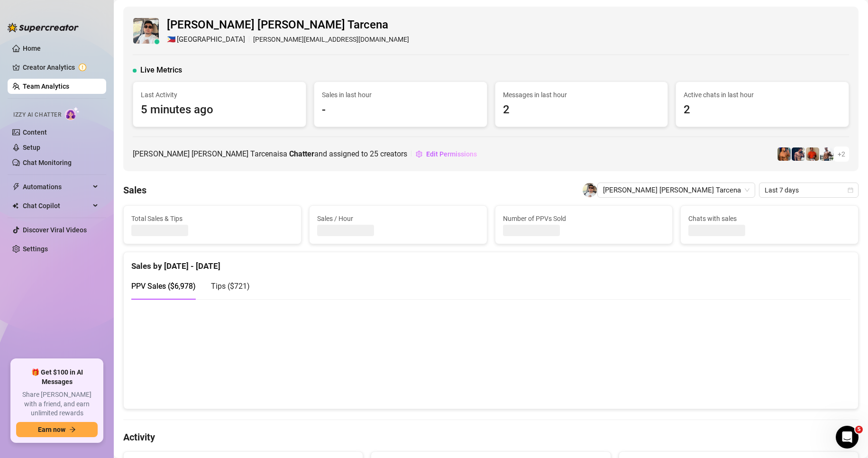 Image resolution: width=868 pixels, height=458 pixels. I want to click on a: Content, so click(35, 132).